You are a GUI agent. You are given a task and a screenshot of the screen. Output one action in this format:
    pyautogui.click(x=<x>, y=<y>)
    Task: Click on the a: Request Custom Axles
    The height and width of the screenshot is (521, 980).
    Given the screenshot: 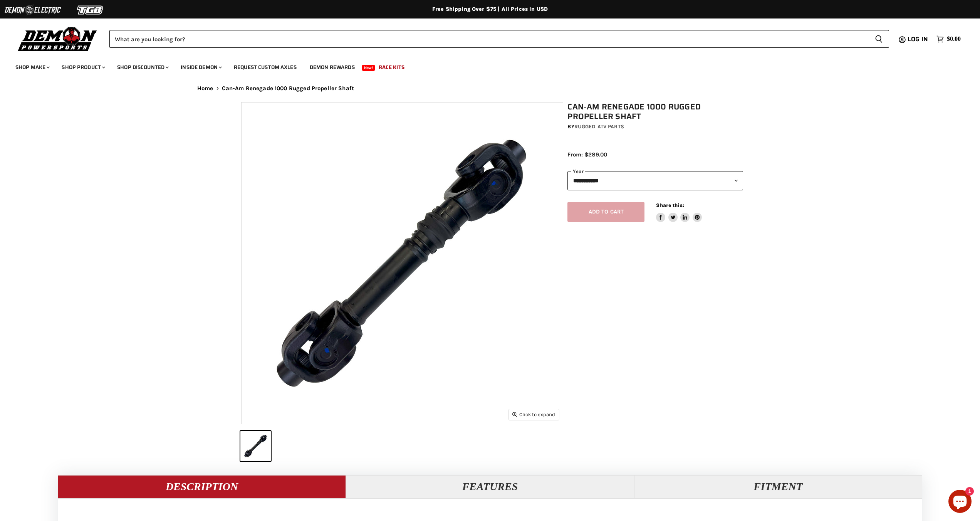 What is the action you would take?
    pyautogui.click(x=265, y=67)
    